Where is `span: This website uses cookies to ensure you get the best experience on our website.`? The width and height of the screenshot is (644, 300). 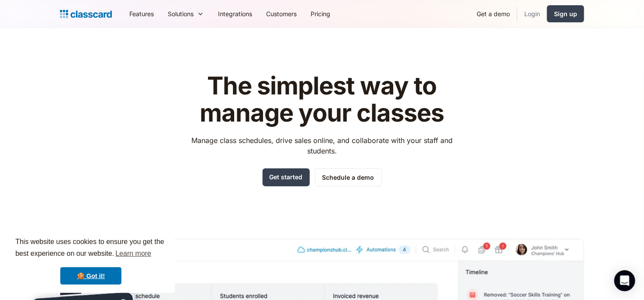
span: This website uses cookies to ensure you get the best experience on our website. is located at coordinates (91, 249).